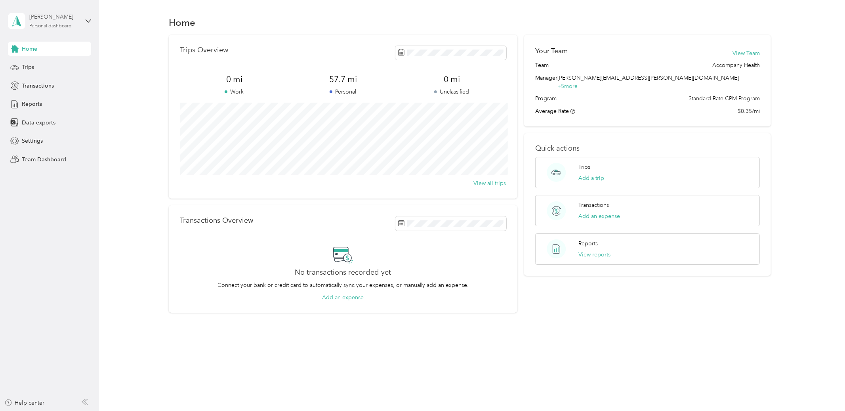 The image size is (845, 411). I want to click on p: Trips, so click(585, 167).